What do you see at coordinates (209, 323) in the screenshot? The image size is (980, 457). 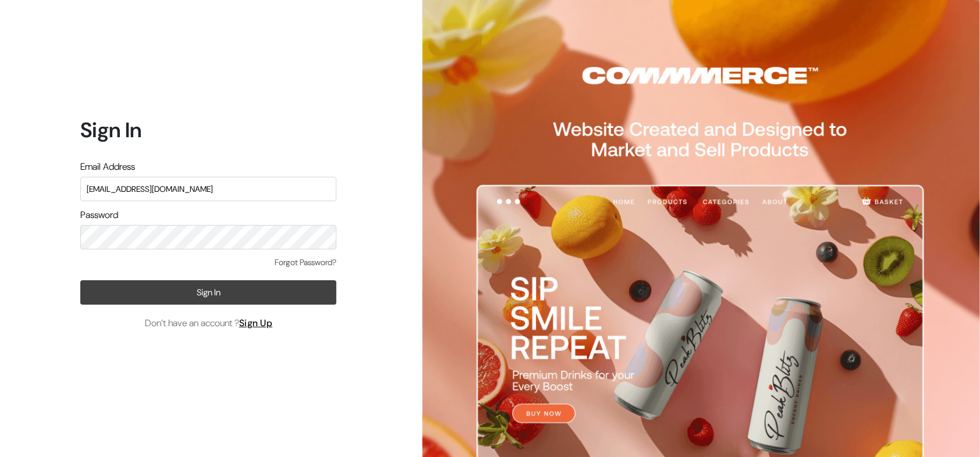 I see `span: Don’t have an account ?` at bounding box center [209, 323].